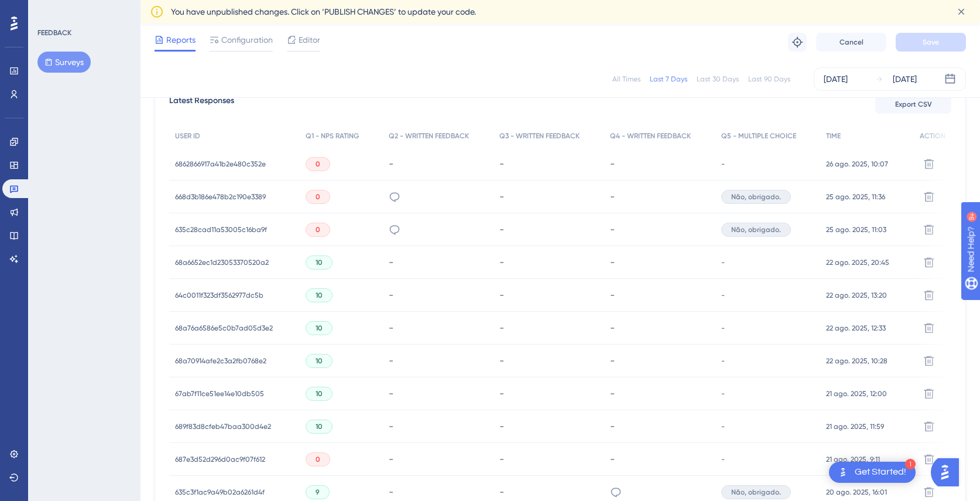 This screenshot has height=501, width=980. Describe the element at coordinates (626, 79) in the screenshot. I see `div: All Times` at that location.